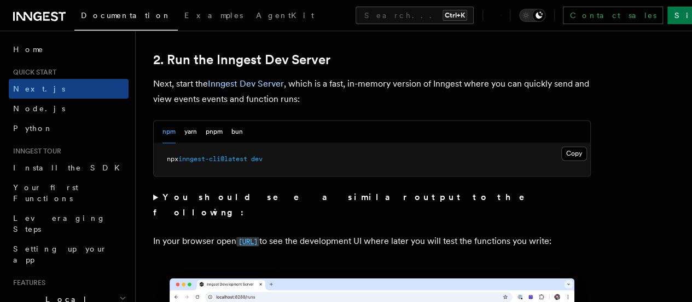  Describe the element at coordinates (172, 159) in the screenshot. I see `span: npx` at that location.